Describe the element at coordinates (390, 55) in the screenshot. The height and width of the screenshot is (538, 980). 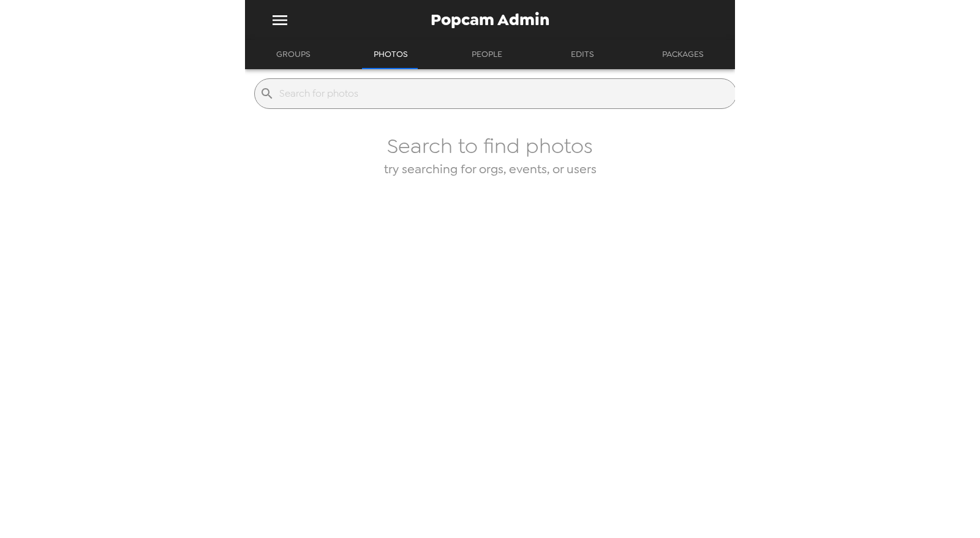
I see `button: Photos` at that location.